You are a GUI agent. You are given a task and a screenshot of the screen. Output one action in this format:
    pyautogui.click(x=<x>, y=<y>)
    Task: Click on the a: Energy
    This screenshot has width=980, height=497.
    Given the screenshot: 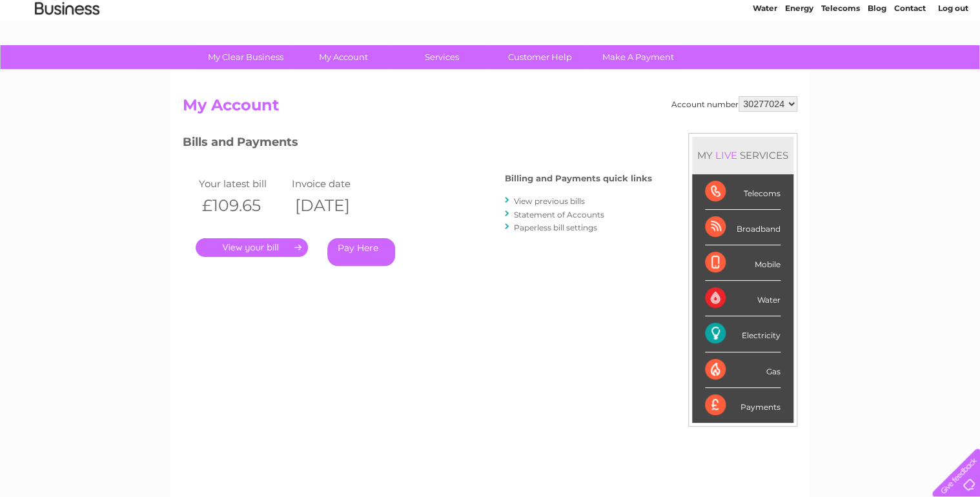 What is the action you would take?
    pyautogui.click(x=799, y=60)
    